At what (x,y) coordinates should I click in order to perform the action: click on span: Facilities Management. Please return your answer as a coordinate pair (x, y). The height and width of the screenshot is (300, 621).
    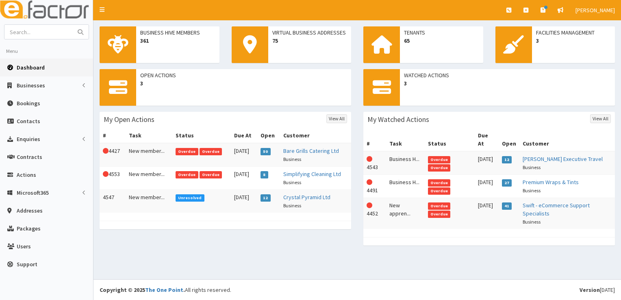
    Looking at the image, I should click on (573, 33).